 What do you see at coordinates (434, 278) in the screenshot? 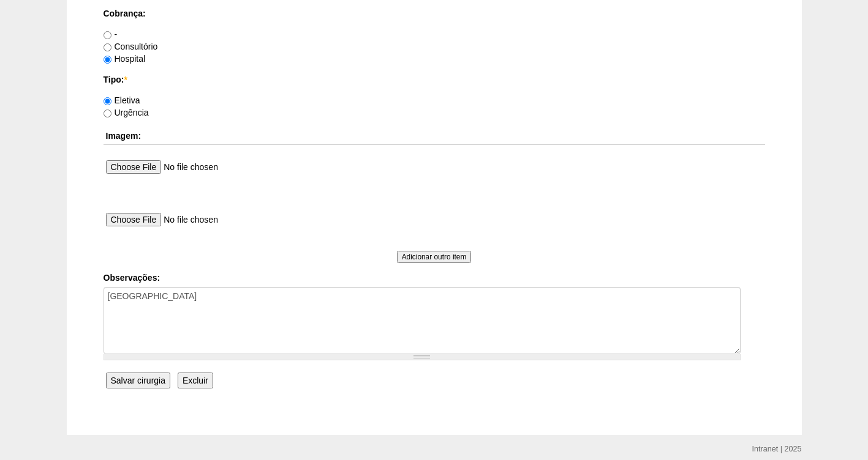
I see `label: Observações:` at bounding box center [434, 278].